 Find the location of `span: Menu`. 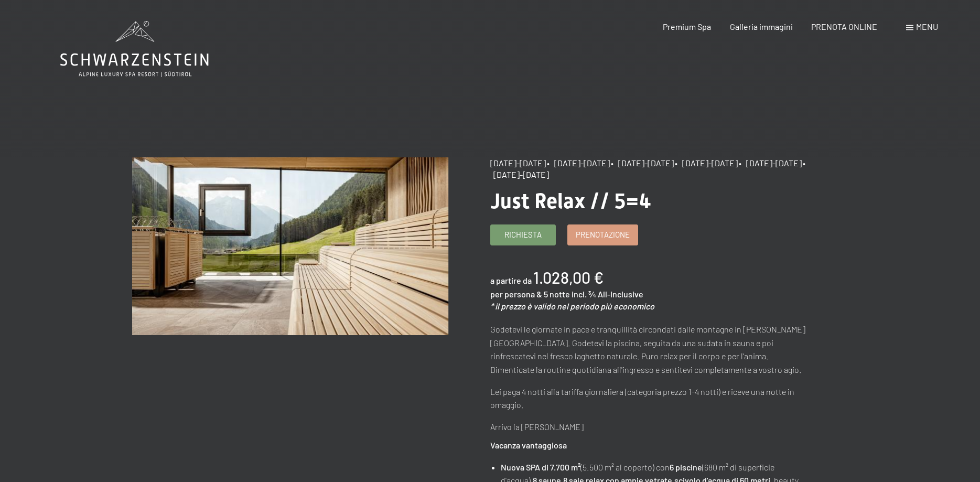

span: Menu is located at coordinates (927, 27).